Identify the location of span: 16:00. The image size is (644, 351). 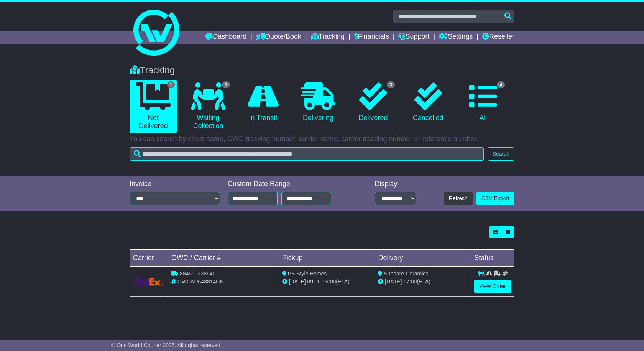
(329, 281).